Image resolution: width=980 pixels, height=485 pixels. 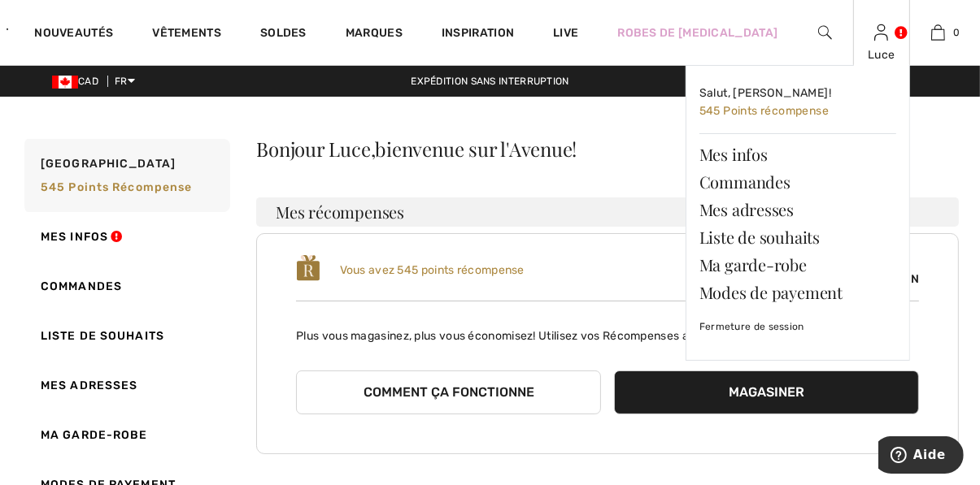 What do you see at coordinates (766, 392) in the screenshot?
I see `button: Magasiner` at bounding box center [766, 392].